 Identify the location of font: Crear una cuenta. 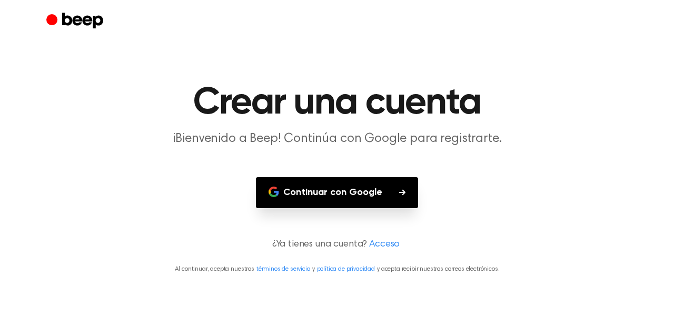
(336, 103).